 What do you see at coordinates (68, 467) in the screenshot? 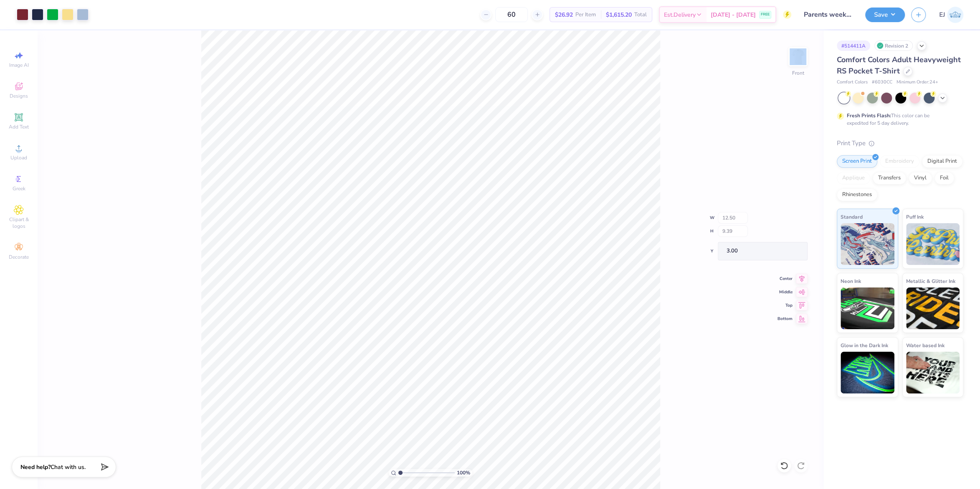
I see `span: Chat with us.` at bounding box center [68, 467].